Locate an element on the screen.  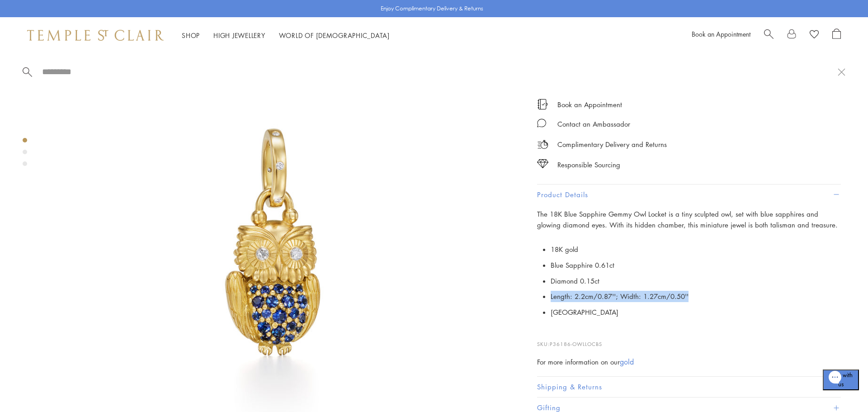
nav: Main navigation is located at coordinates (286, 35).